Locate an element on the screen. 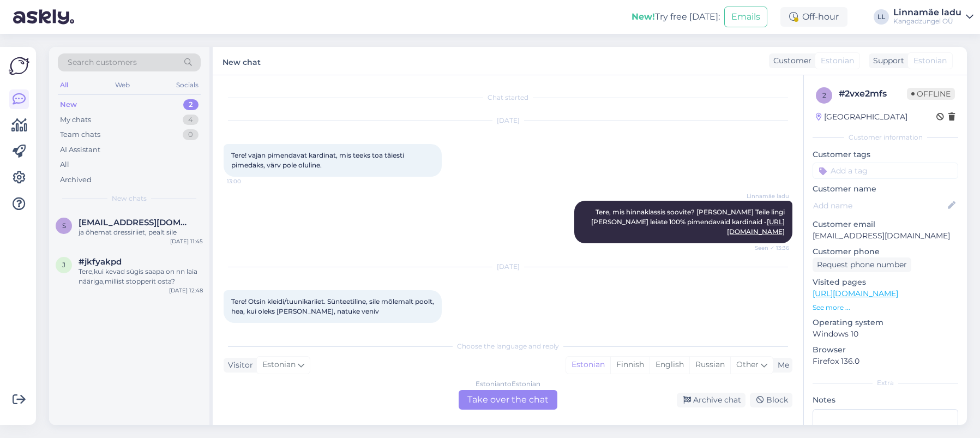 This screenshot has height=438, width=980. input: Add a tag is located at coordinates (885, 171).